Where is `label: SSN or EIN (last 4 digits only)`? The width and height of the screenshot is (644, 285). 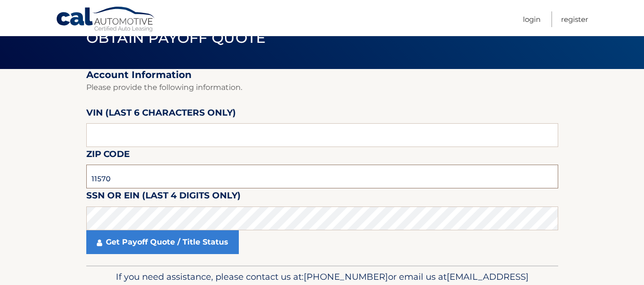 label: SSN or EIN (last 4 digits only) is located at coordinates (163, 197).